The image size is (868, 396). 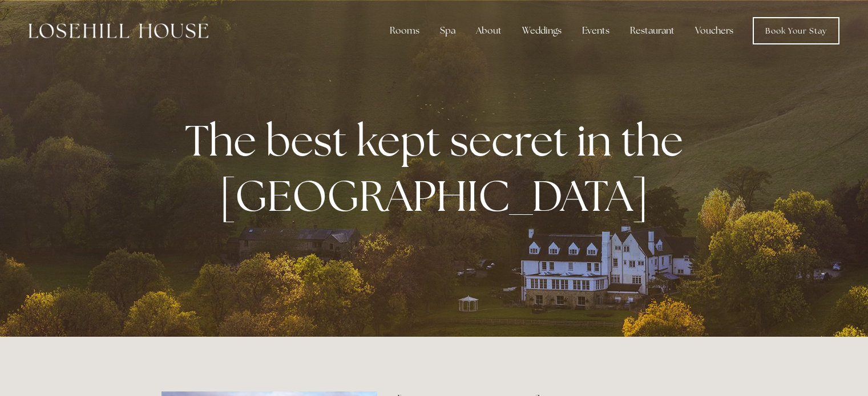 I want to click on a: Vouchers, so click(x=714, y=31).